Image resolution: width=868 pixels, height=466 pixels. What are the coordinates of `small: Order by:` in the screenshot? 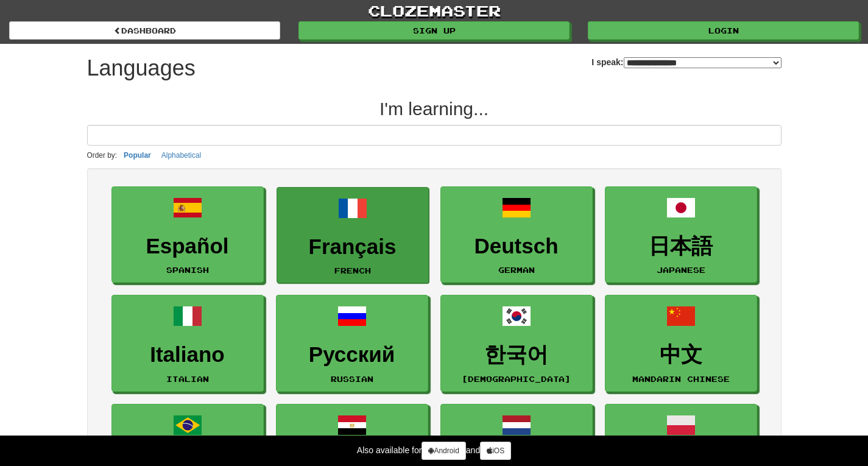 It's located at (102, 156).